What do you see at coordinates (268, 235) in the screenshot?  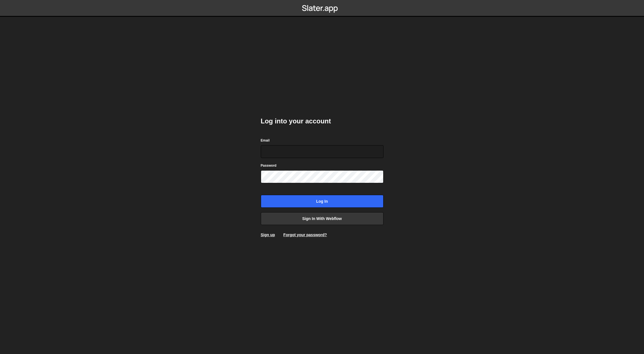 I see `a: Sign up` at bounding box center [268, 235].